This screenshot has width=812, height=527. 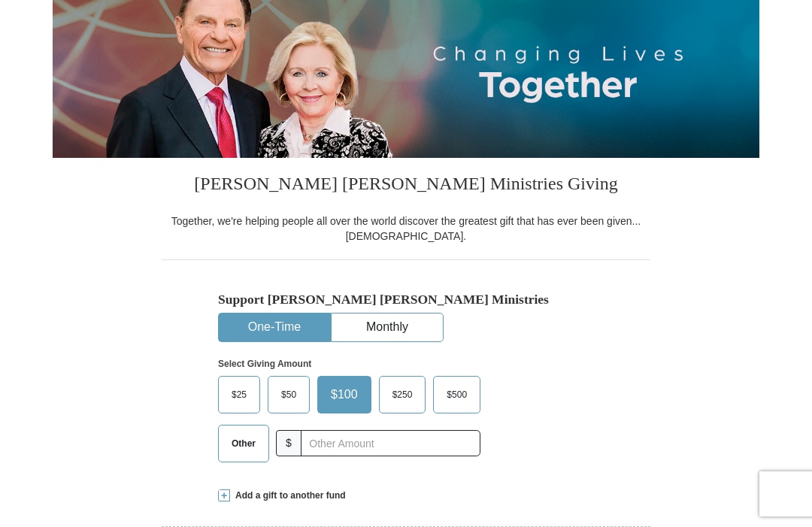 What do you see at coordinates (288, 496) in the screenshot?
I see `span: Add a gift to another fund` at bounding box center [288, 496].